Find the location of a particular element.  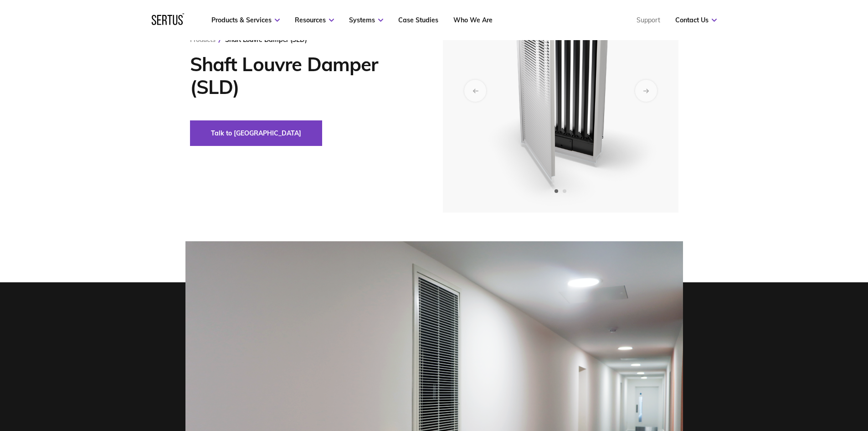

a: Products & Services is located at coordinates (246, 20).